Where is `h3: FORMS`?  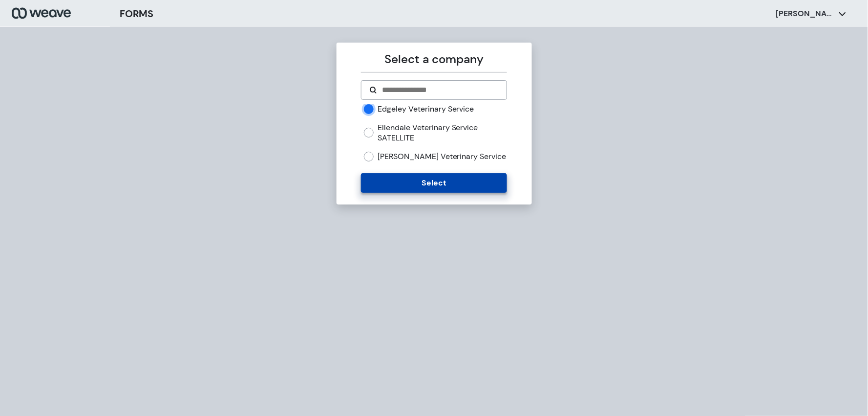 h3: FORMS is located at coordinates (136, 13).